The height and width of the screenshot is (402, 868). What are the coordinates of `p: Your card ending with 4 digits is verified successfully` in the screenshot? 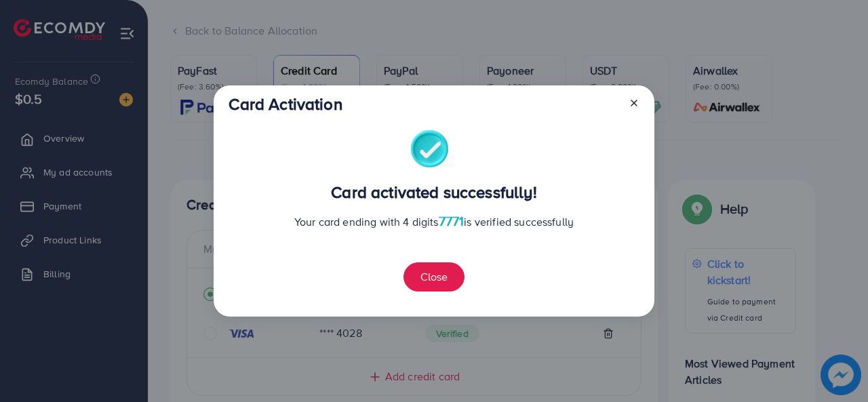 It's located at (434, 221).